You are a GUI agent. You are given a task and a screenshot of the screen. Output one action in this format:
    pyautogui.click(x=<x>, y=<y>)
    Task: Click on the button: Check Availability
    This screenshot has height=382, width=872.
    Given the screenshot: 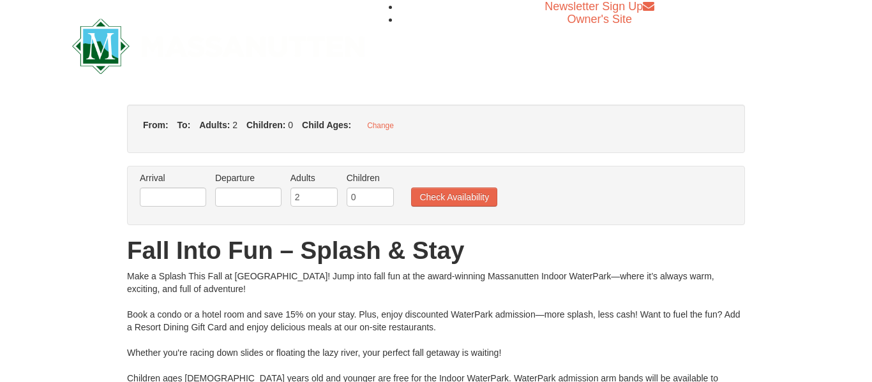 What is the action you would take?
    pyautogui.click(x=454, y=197)
    